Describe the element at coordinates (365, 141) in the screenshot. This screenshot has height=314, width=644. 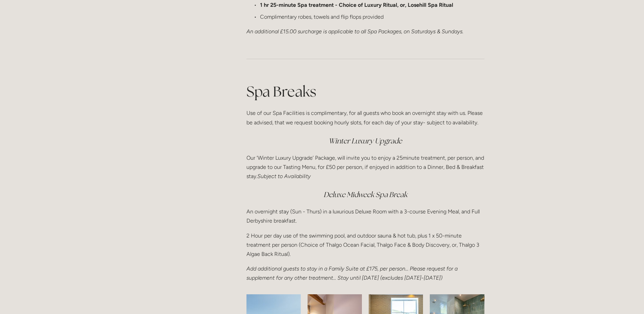
I see `em: Winter Luxury Upgrade` at that location.